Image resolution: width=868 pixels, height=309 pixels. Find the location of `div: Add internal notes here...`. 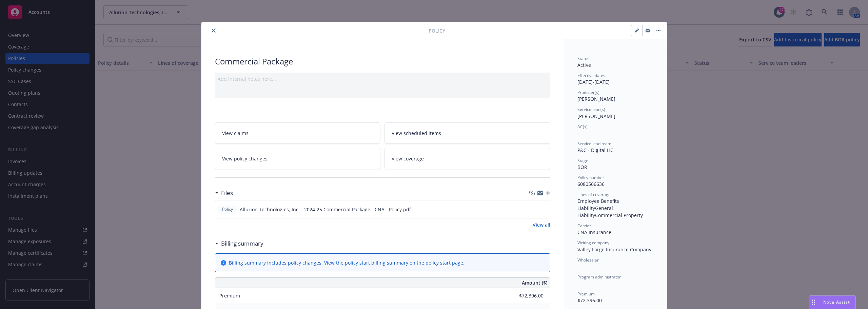

div: Add internal notes here... is located at coordinates (382, 79).